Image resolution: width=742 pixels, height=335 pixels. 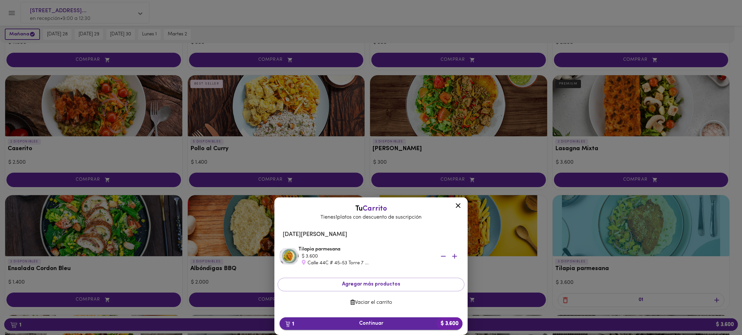 I want to click on button: Vaciar el carrito, so click(x=371, y=303).